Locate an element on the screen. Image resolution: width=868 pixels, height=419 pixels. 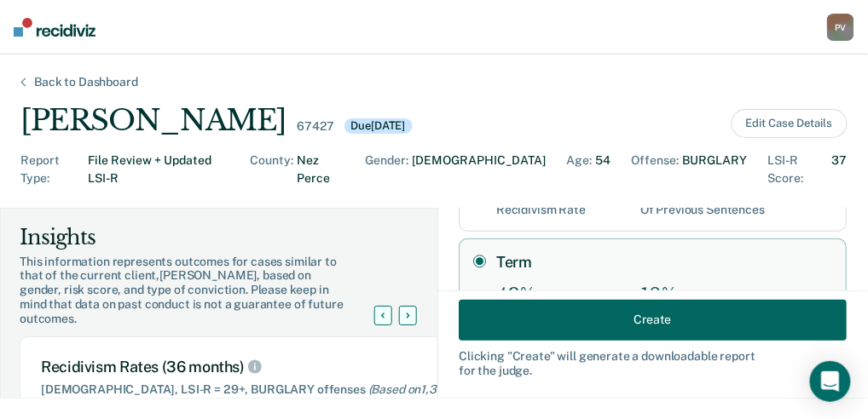
div: BURGLARY is located at coordinates (715, 169).